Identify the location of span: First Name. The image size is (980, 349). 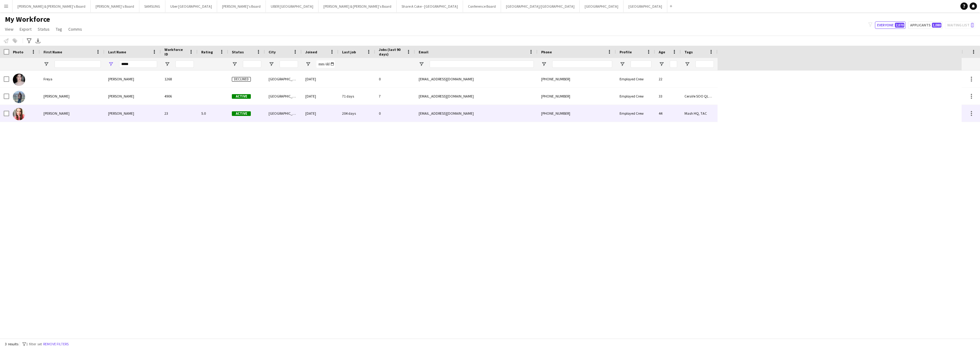
(53, 52).